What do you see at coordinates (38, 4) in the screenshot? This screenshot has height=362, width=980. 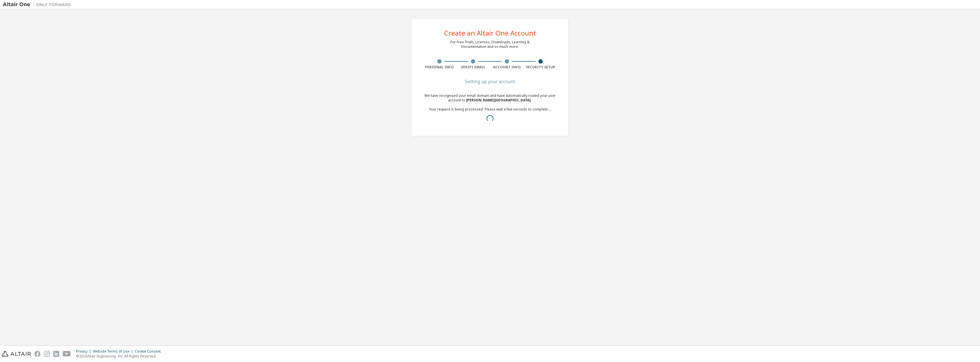 I see `img: Altair One` at bounding box center [38, 4].